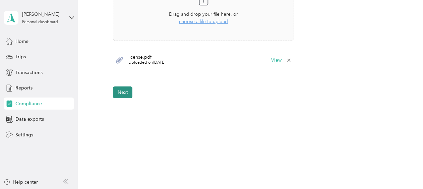 Image resolution: width=423 pixels, height=189 pixels. Describe the element at coordinates (21, 182) in the screenshot. I see `div: Help center` at that location.